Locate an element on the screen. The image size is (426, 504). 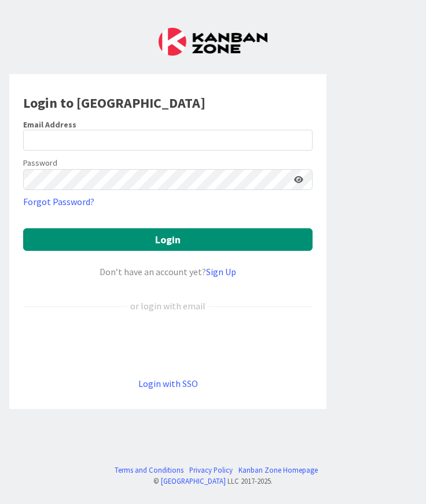
a: Kanban Zone Homepage is located at coordinates (278, 470).